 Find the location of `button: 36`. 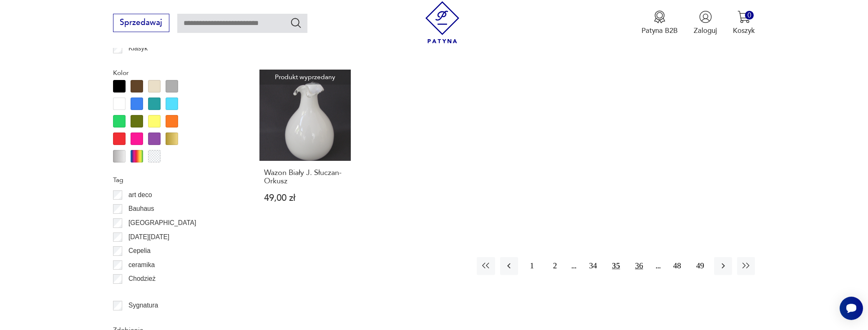

button: 36 is located at coordinates (639, 266).